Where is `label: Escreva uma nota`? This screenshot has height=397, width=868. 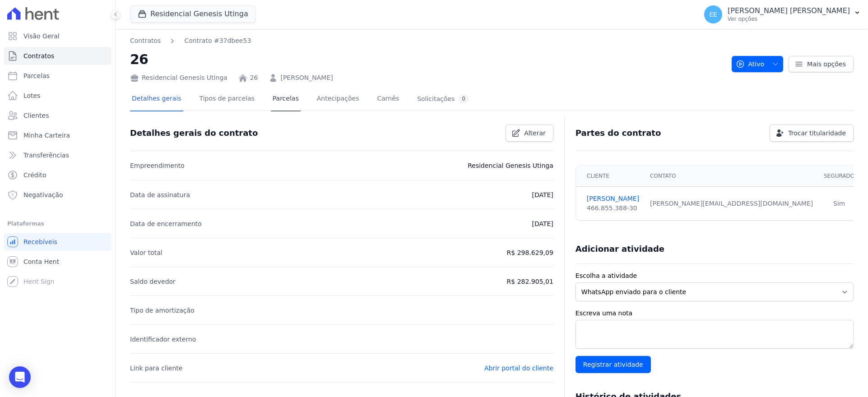 label: Escreva uma nota is located at coordinates (714, 313).